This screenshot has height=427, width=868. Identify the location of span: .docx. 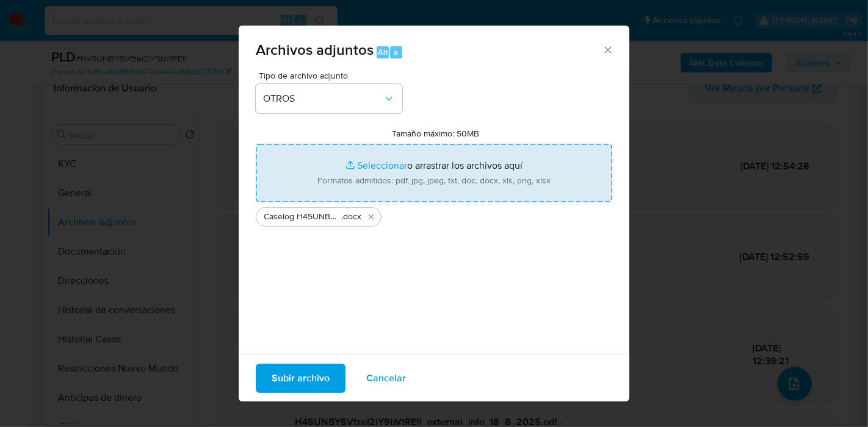
(351, 217).